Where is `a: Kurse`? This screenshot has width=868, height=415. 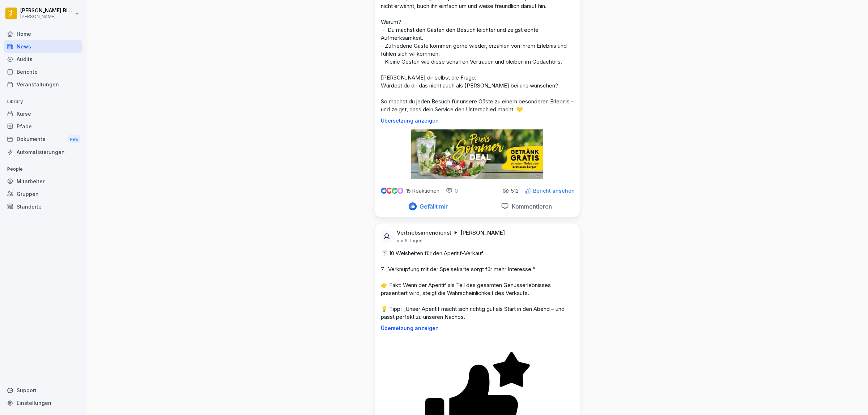 a: Kurse is located at coordinates (43, 113).